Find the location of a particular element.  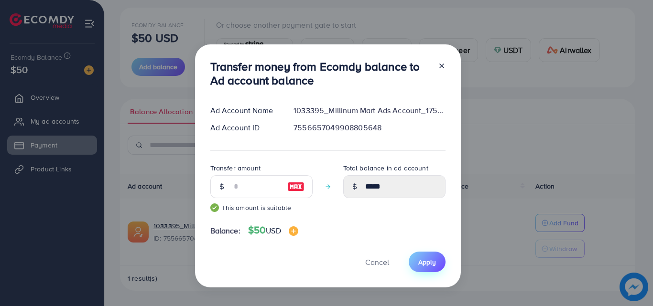

label: Total balance in ad account is located at coordinates (386, 168).